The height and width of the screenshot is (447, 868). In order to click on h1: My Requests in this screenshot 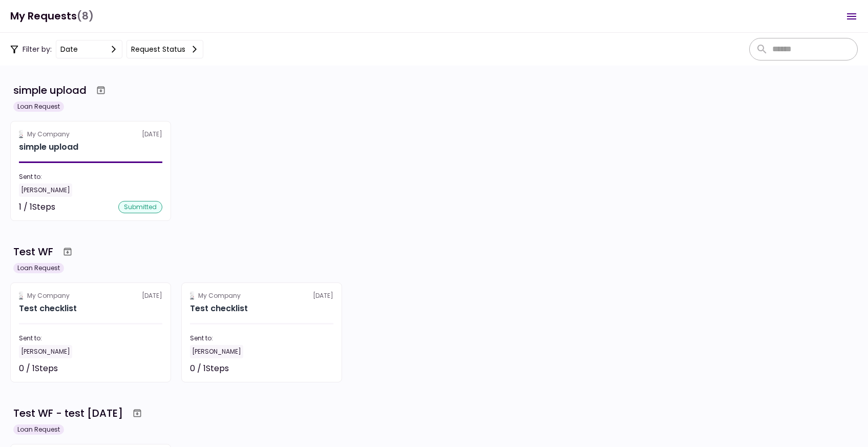, I will do `click(52, 16)`.